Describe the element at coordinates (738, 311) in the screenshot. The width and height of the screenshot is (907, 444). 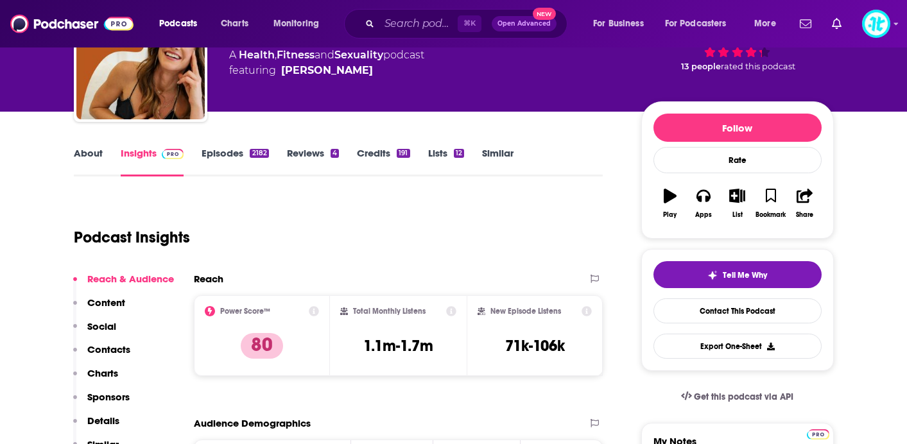
I see `a: Contact This Podcast` at that location.